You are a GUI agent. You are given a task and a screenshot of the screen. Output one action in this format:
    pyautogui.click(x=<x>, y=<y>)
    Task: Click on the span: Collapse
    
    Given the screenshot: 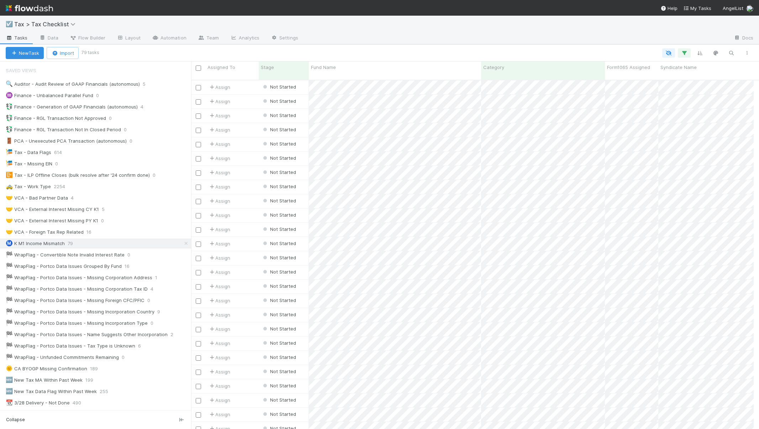 What is the action you would take?
    pyautogui.click(x=15, y=420)
    